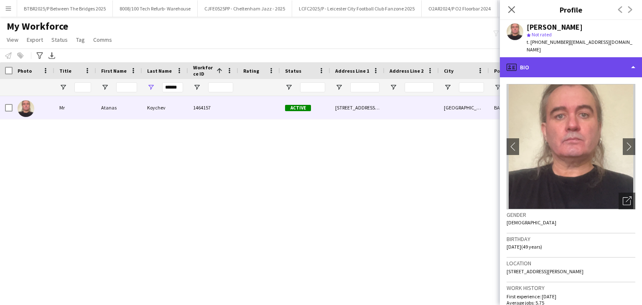 This screenshot has width=642, height=305. What do you see at coordinates (159, 71) in the screenshot?
I see `span: Last Name` at bounding box center [159, 71].